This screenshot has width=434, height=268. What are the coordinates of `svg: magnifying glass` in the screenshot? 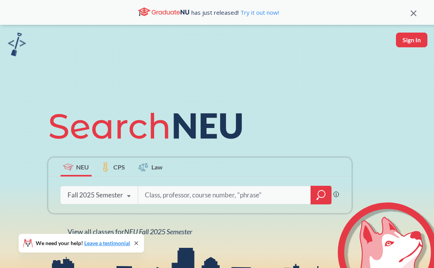 It's located at (321, 195).